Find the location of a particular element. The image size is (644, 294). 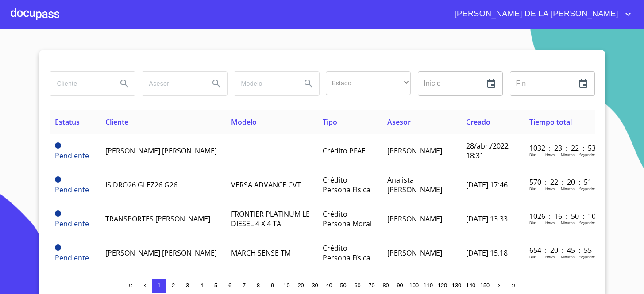

span: 120 is located at coordinates (442, 285).